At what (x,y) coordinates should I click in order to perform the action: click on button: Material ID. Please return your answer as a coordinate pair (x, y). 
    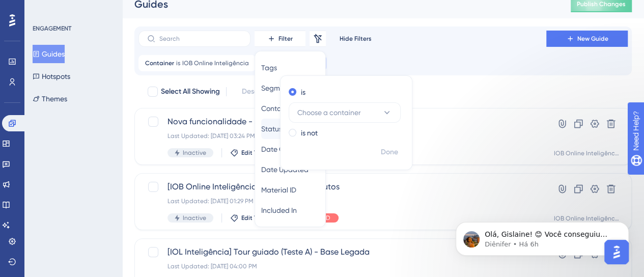
    Looking at the image, I should click on (290, 190).